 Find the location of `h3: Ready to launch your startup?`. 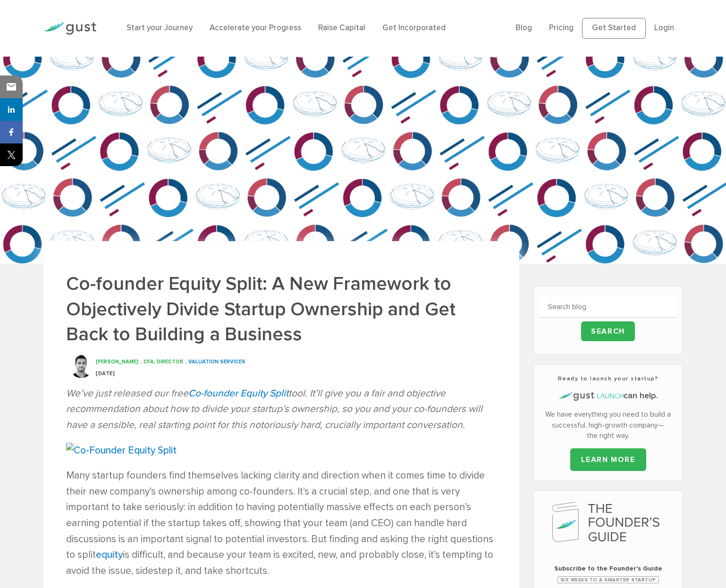

h3: Ready to launch your startup? is located at coordinates (608, 378).